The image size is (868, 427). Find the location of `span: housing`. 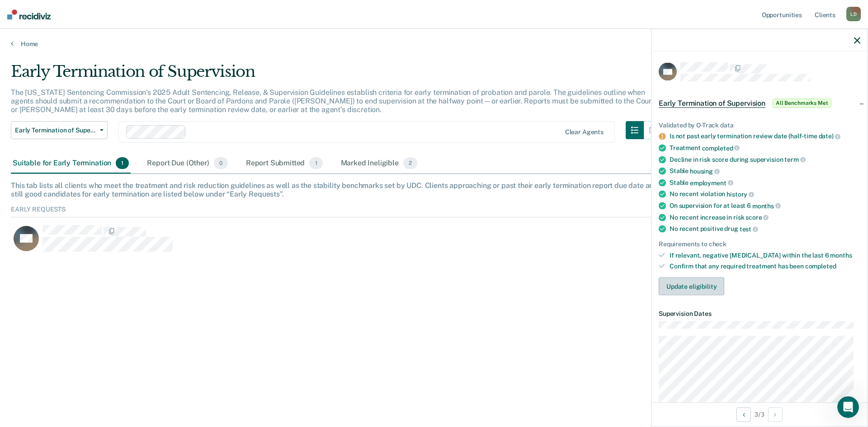

span: housing is located at coordinates (705, 171).